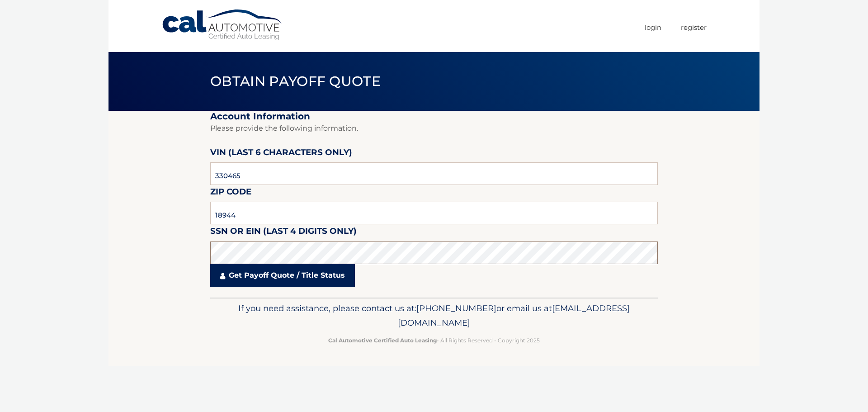 The height and width of the screenshot is (412, 868). I want to click on p: If you need assistance, please contact us at: or email us at, so click(434, 315).